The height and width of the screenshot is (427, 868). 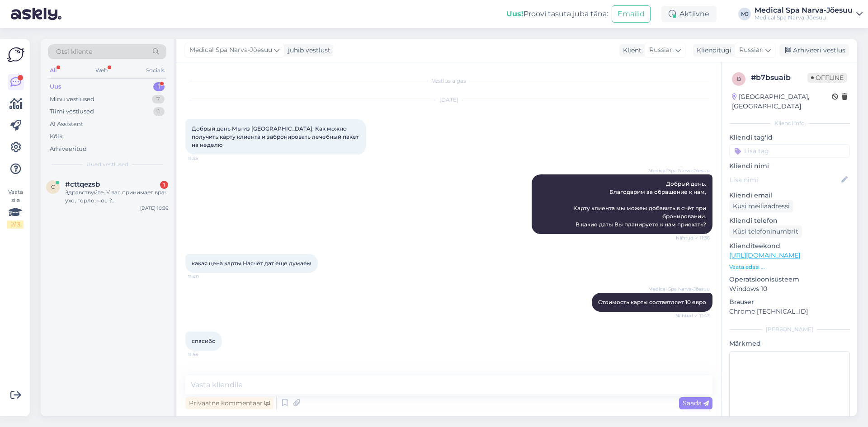 I want to click on div: Privaatne kommentaar, so click(x=229, y=404).